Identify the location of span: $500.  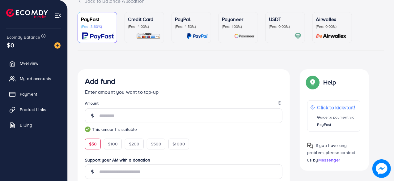
(156, 144).